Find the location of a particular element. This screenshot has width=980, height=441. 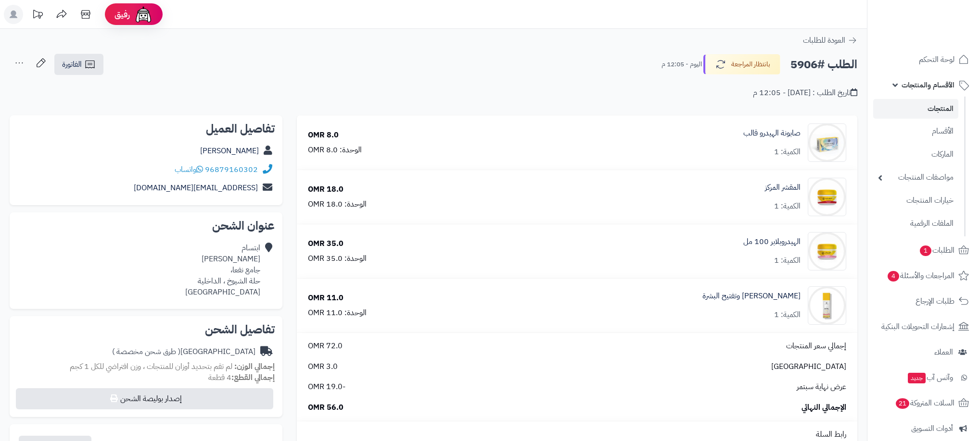

span: عرض نهاية سبتمر is located at coordinates (821, 387).